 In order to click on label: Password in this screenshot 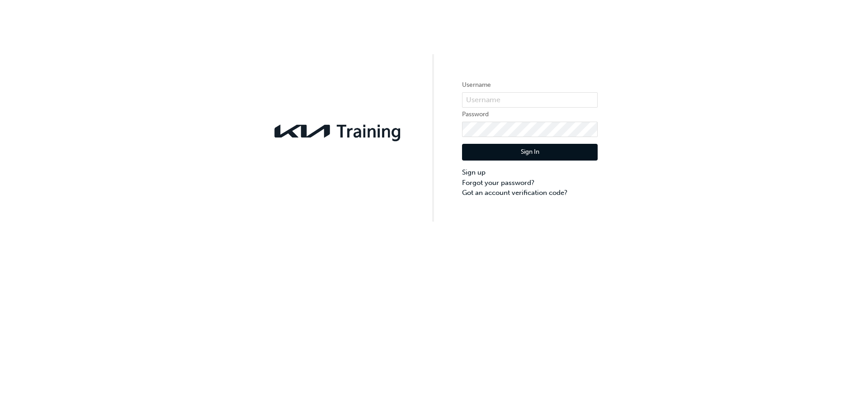, I will do `click(530, 114)`.